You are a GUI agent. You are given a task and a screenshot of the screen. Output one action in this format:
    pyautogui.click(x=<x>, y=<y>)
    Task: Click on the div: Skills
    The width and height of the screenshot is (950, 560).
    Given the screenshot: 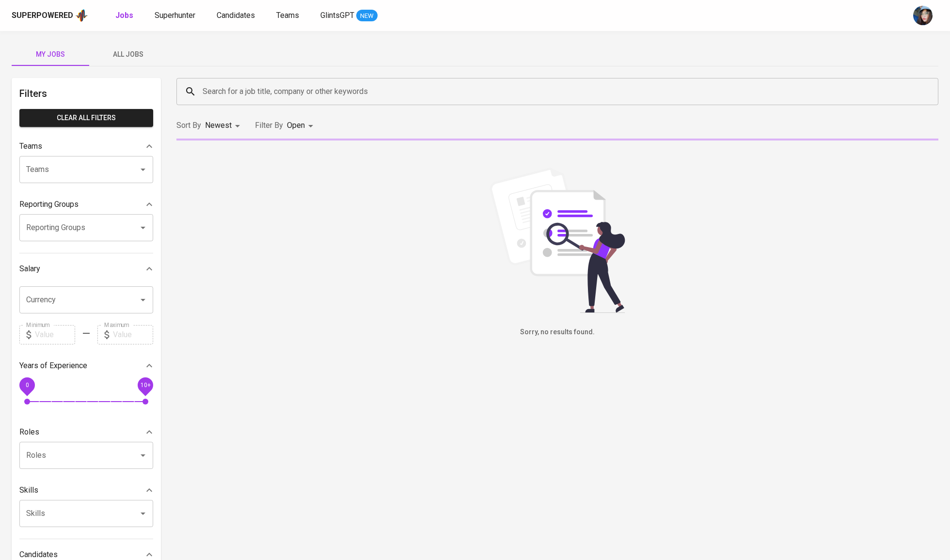 What is the action you would take?
    pyautogui.click(x=86, y=490)
    